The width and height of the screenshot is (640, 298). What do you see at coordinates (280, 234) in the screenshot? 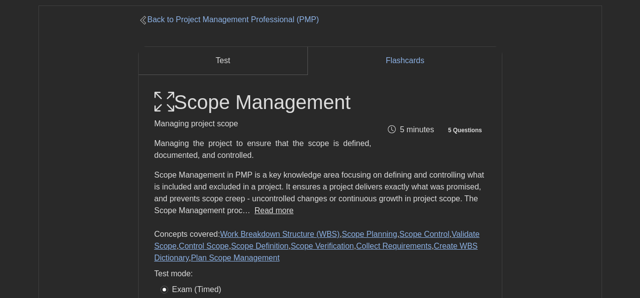
I see `a: Work Breakdown Structure (WBS)` at bounding box center [280, 234].